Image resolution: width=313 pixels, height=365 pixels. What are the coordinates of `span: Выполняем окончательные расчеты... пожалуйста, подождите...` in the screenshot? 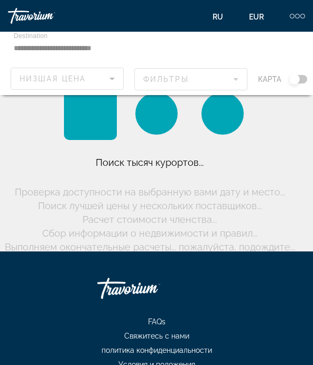 It's located at (150, 247).